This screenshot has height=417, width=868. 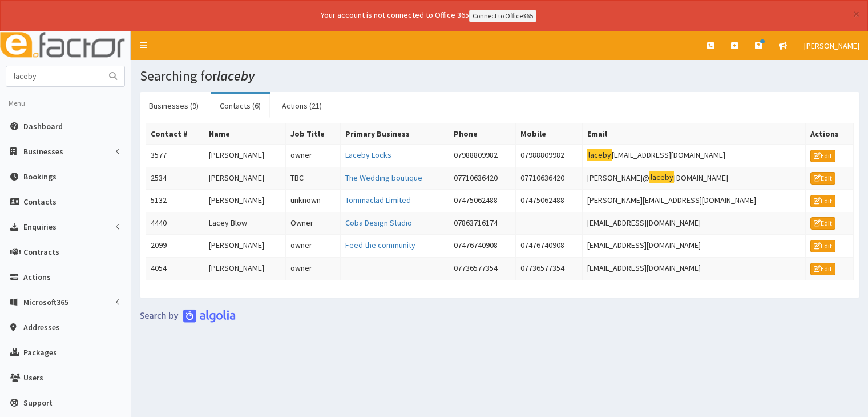 What do you see at coordinates (829, 133) in the screenshot?
I see `th: Actions` at bounding box center [829, 133].